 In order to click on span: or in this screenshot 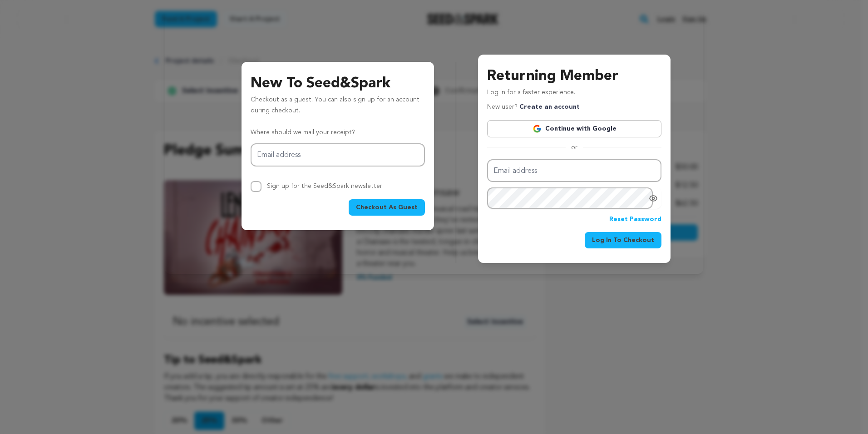, I will do `click(574, 147)`.